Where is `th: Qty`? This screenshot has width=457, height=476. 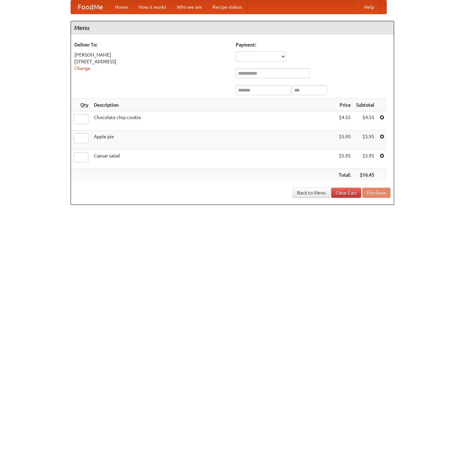
th: Qty is located at coordinates (81, 105).